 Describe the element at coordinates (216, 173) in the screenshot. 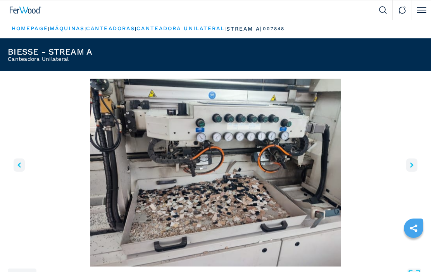

I see `img: Canteadora Unilateral BIESSE STREAM A` at that location.